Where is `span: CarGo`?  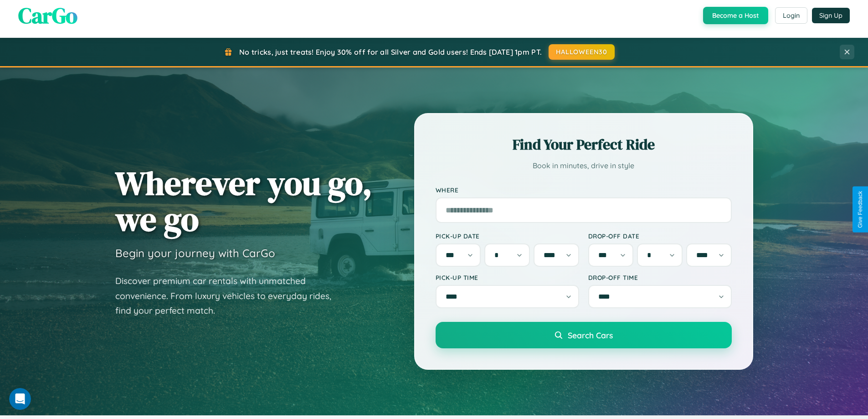 span: CarGo is located at coordinates (48, 15).